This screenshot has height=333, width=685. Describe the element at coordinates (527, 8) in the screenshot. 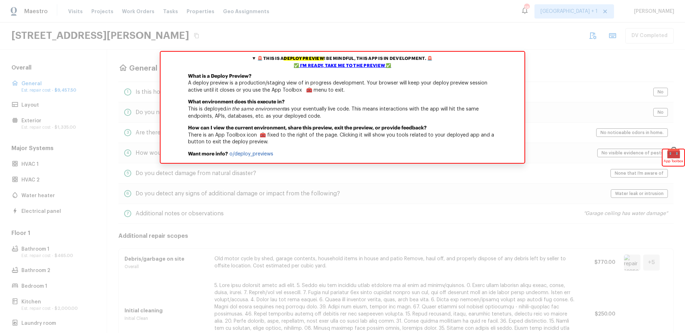

I see `div: 18` at that location.